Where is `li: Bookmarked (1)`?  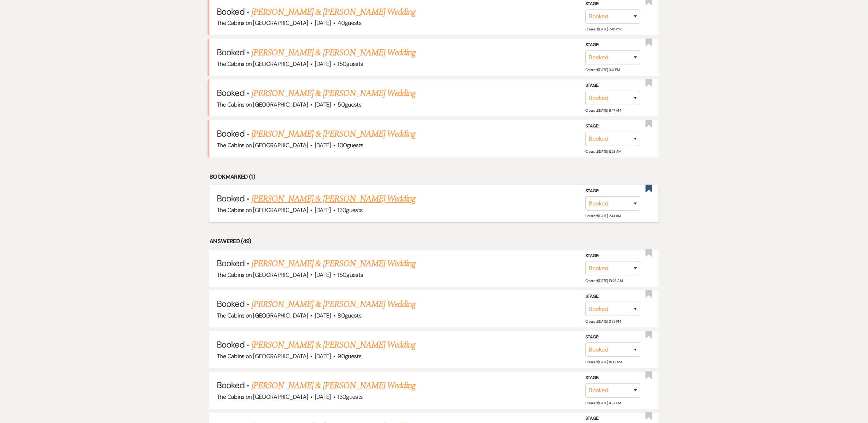
li: Bookmarked (1) is located at coordinates (434, 177).